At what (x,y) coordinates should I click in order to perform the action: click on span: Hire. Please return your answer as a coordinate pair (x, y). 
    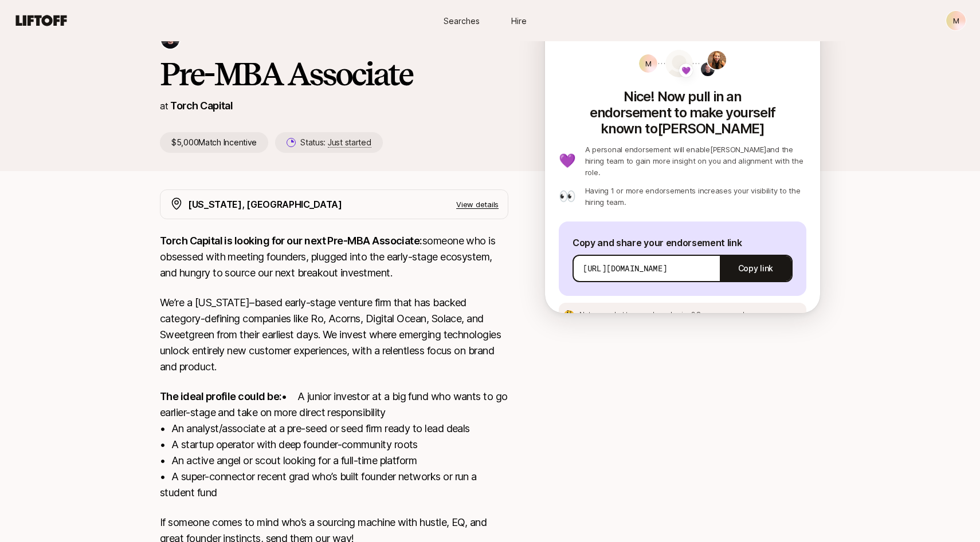
    Looking at the image, I should click on (519, 21).